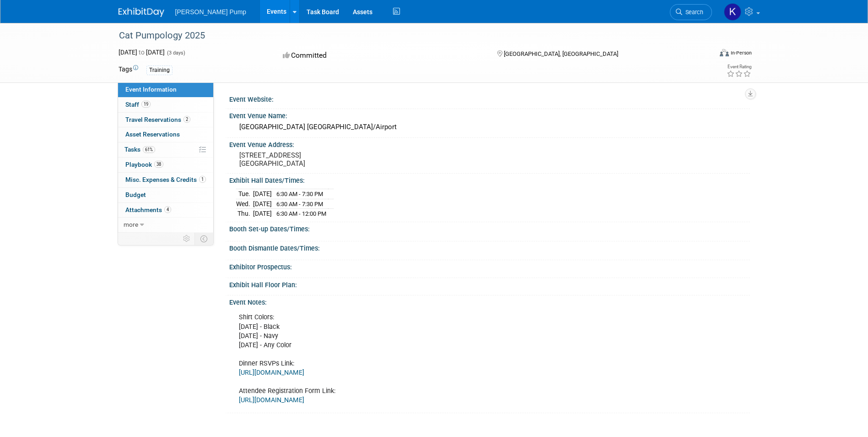 The width and height of the screenshot is (868, 437). Describe the element at coordinates (166, 105) in the screenshot. I see `a: Staff19` at that location.